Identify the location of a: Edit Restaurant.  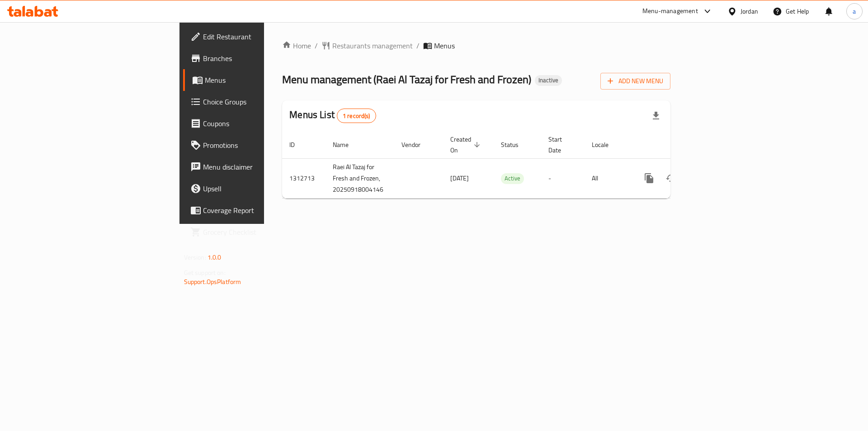
(253, 37).